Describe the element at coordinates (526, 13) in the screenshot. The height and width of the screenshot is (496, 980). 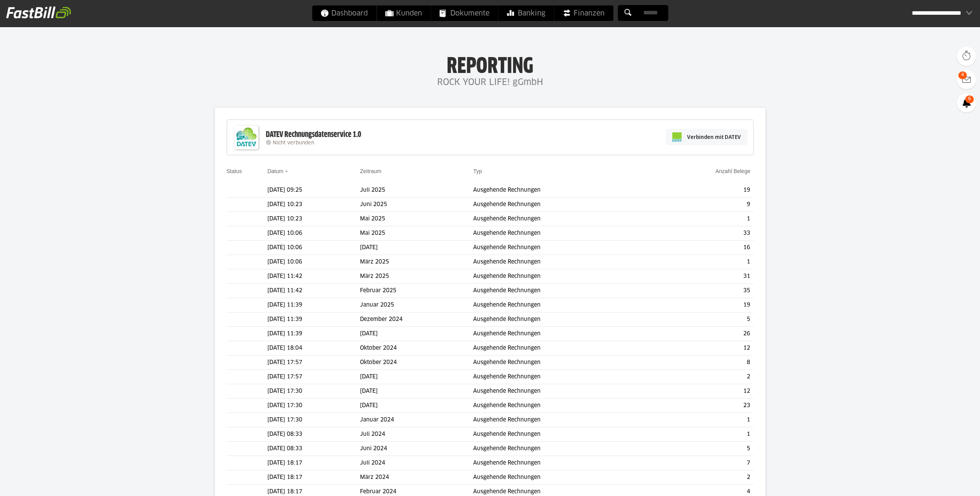
I see `a: Banking` at that location.